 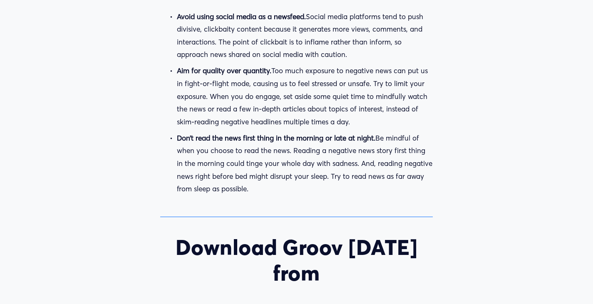 What do you see at coordinates (241, 16) in the screenshot?
I see `strong: Avoid using social media as a newsfeed.` at bounding box center [241, 16].